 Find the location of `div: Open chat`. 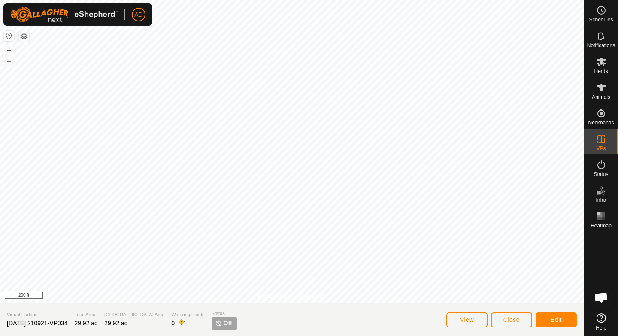

div: Open chat is located at coordinates (601, 297).